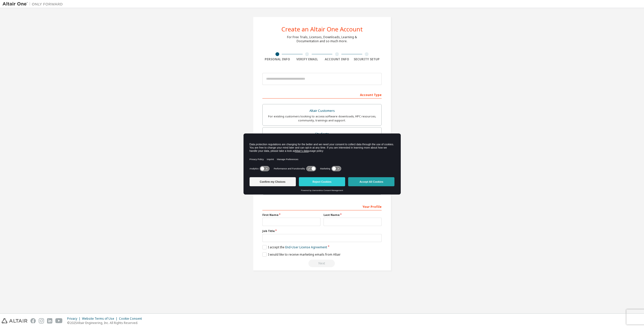  What do you see at coordinates (34, 4) in the screenshot?
I see `img: Altair One` at bounding box center [34, 4].